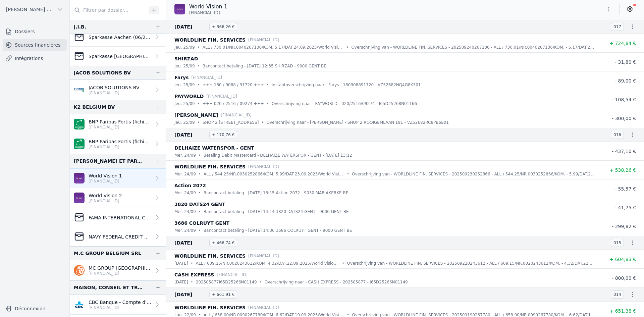 This screenshot has width=644, height=317. Describe the element at coordinates (118, 37) in the screenshot. I see `a: Sparkasse Aachen (06/2024 >07/2024)` at that location.